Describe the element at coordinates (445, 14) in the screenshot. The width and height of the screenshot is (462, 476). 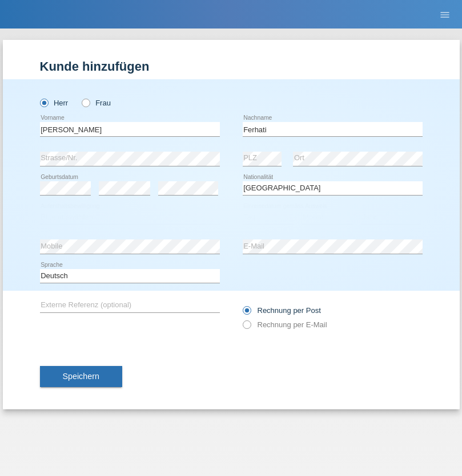
I see `a: menu` at that location.